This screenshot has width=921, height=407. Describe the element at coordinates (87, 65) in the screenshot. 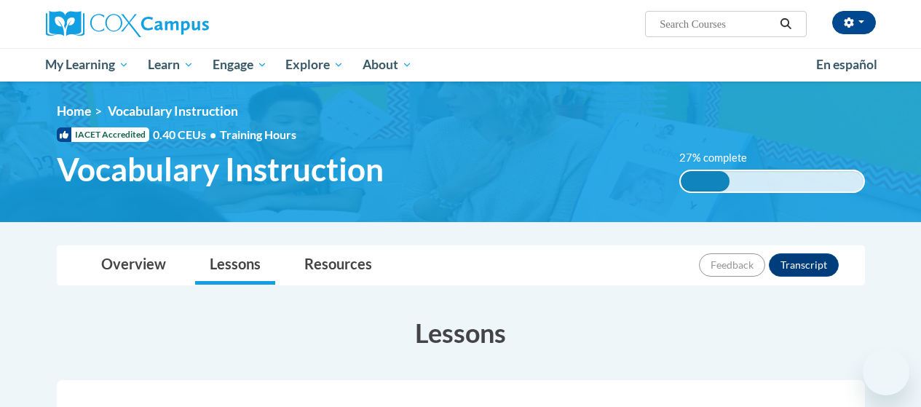

I see `a: My Learning` at that location.